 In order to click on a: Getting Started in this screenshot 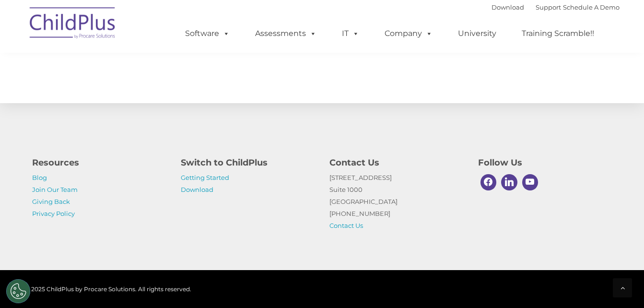, I will do `click(204, 178)`.